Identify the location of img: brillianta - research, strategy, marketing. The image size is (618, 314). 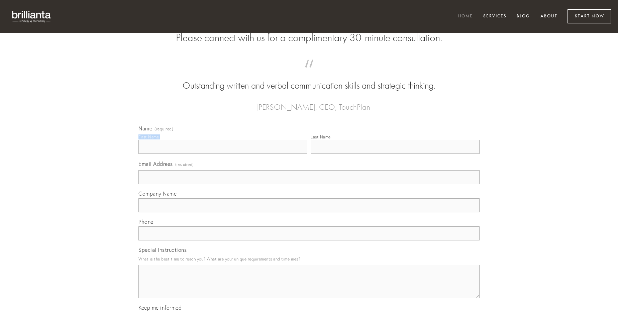
(32, 16).